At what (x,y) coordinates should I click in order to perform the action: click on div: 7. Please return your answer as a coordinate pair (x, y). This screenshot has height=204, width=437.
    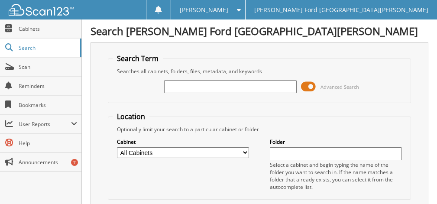
    Looking at the image, I should click on (75, 163).